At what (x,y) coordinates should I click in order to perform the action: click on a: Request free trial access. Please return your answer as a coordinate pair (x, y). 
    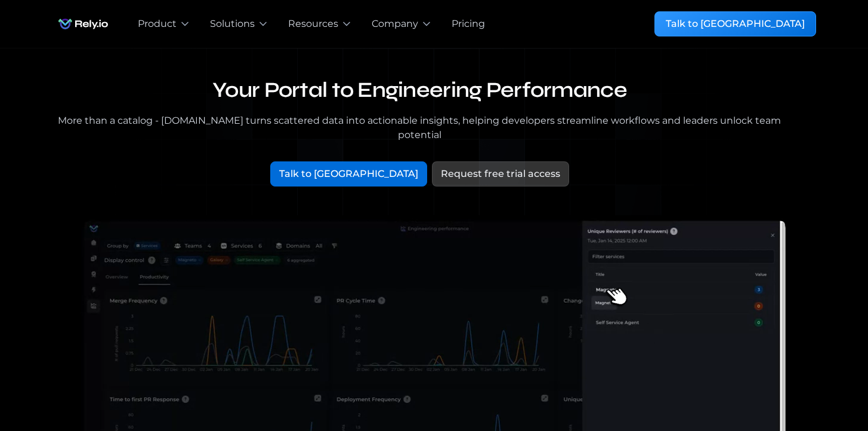
    Looking at the image, I should click on (501, 174).